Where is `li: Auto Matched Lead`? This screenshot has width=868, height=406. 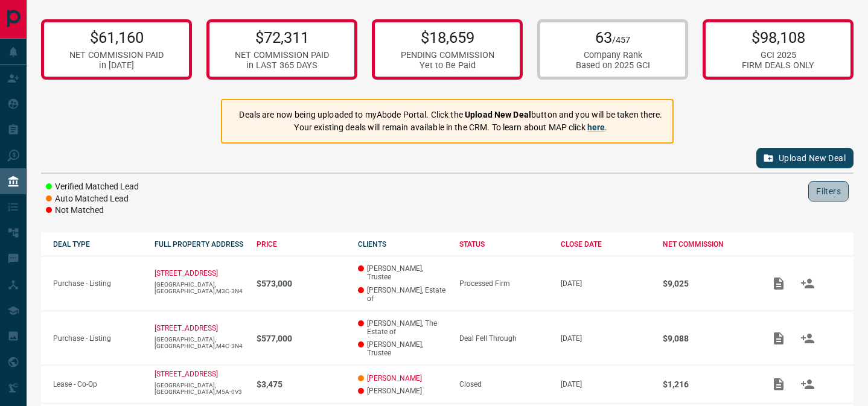
li: Auto Matched Lead is located at coordinates (92, 199).